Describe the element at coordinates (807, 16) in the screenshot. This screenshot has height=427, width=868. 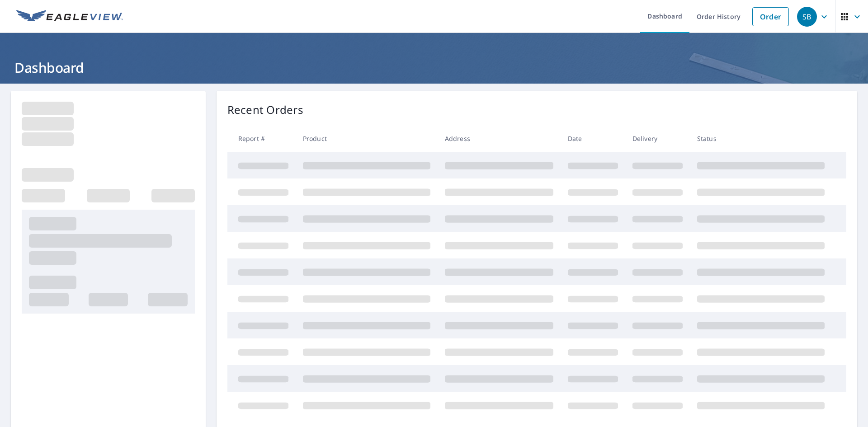
I see `div: SB` at that location.